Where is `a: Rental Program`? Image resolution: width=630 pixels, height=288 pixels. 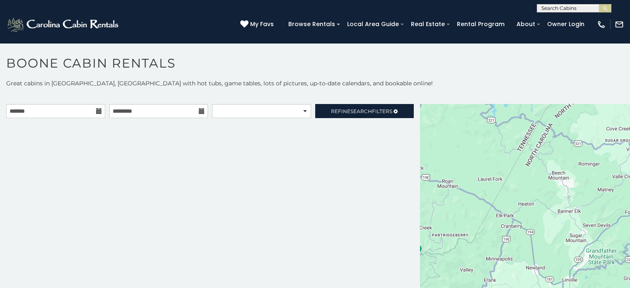 a: Rental Program is located at coordinates (480, 24).